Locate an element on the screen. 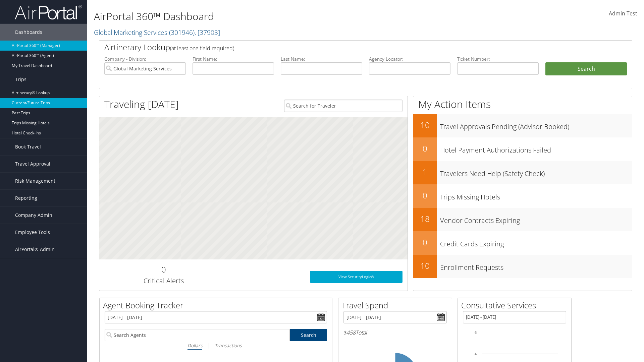 This screenshot has width=644, height=362. a: 10Enrollment Requests is located at coordinates (522, 266).